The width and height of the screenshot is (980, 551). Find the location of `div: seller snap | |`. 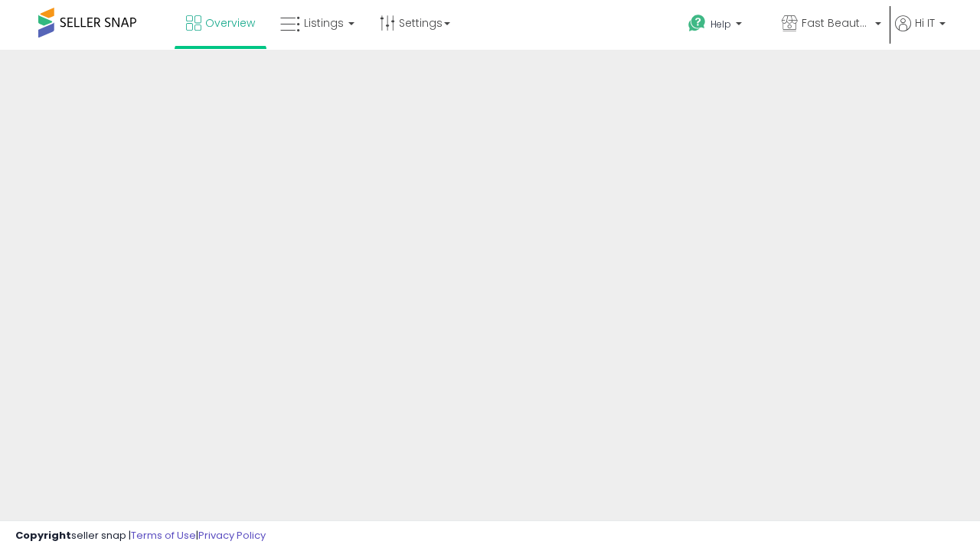

div: seller snap | | is located at coordinates (140, 536).